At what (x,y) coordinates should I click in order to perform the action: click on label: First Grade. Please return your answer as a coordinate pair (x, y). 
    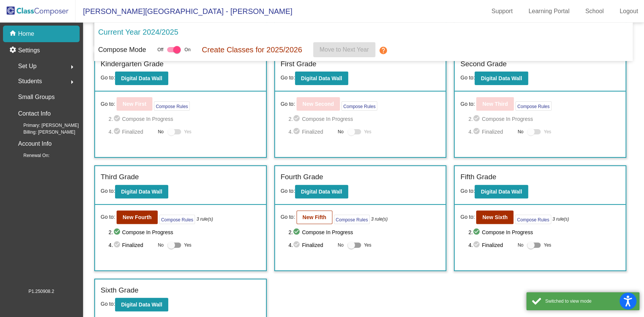
    Looking at the image, I should click on (298, 64).